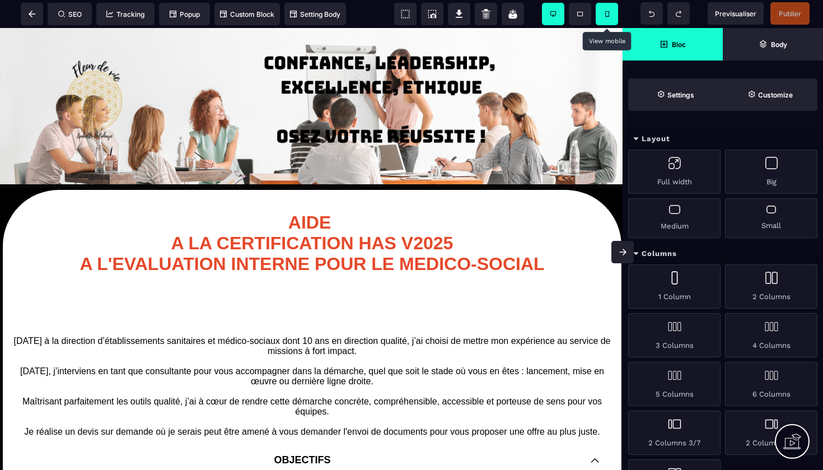 This screenshot has width=823, height=470. Describe the element at coordinates (773, 44) in the screenshot. I see `span: Open Layer Manager` at that location.